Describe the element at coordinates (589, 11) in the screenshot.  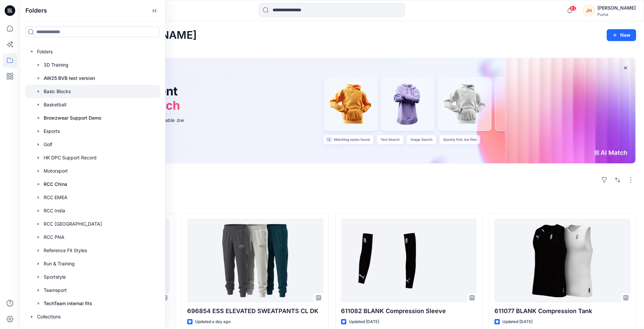
I see `div: JH` at that location.